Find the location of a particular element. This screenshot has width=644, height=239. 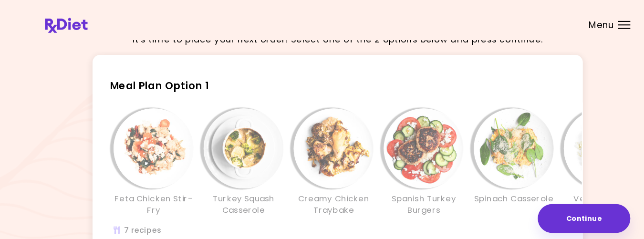

h3: Spinach Casserole is located at coordinates (490, 190).